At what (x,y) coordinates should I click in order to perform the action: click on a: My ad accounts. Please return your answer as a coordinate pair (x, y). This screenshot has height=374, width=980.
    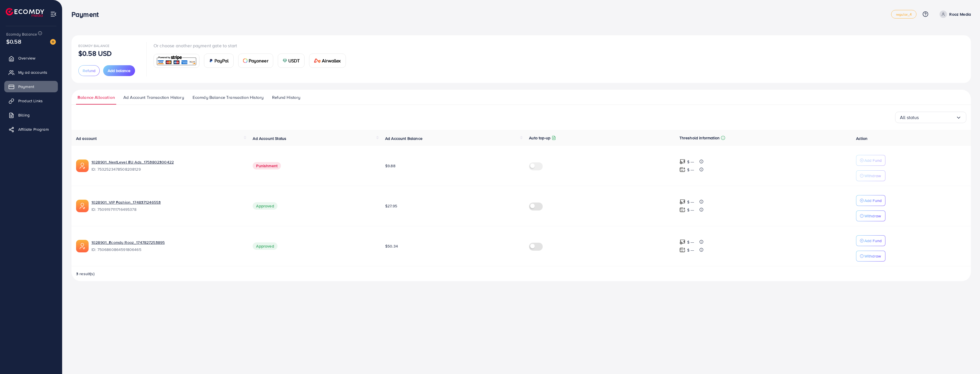
    Looking at the image, I should click on (31, 72).